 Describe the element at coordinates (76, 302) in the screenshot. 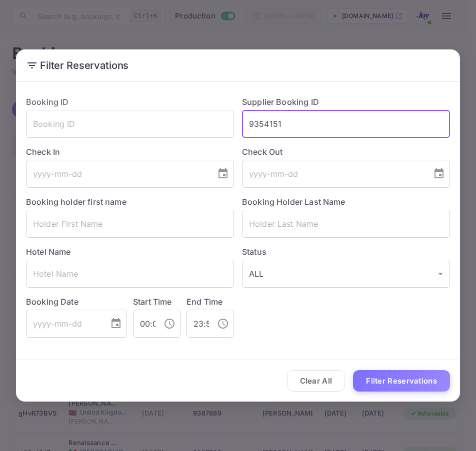

I see `label: Booking Date` at that location.